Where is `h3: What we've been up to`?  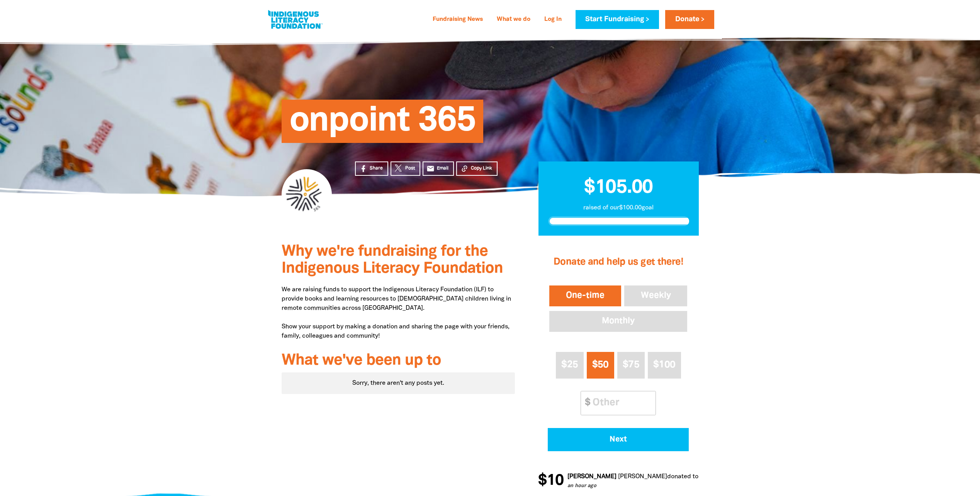 h3: What we've been up to is located at coordinates (398, 361).